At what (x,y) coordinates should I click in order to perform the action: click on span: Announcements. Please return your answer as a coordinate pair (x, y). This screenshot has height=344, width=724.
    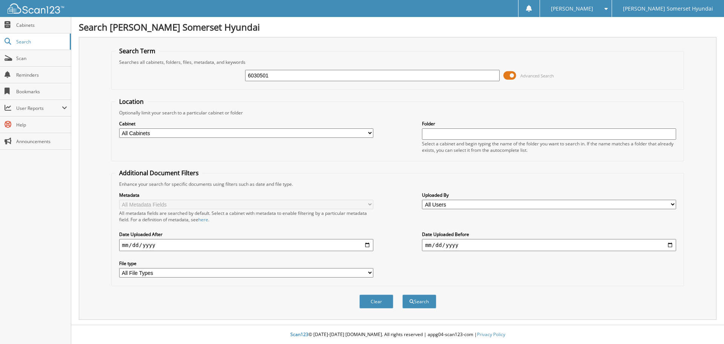
    Looking at the image, I should click on (41, 141).